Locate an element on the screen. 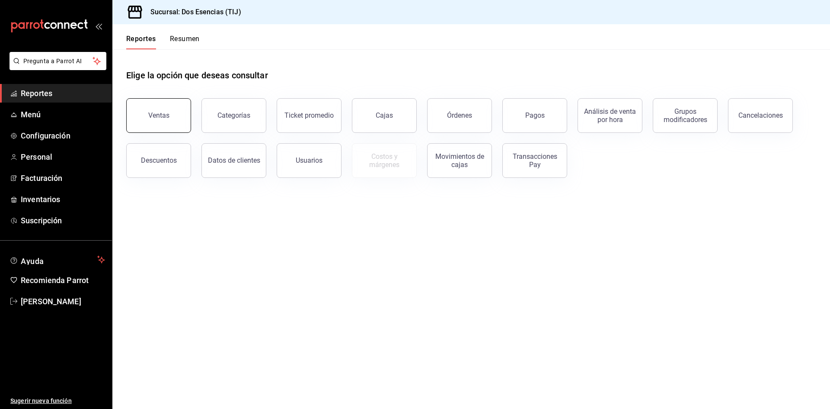 This screenshot has height=409, width=830. div: Grupos modificadores is located at coordinates (685, 115).